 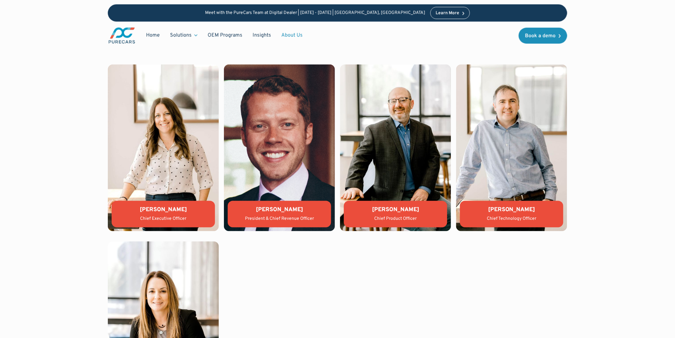 What do you see at coordinates (292, 35) in the screenshot?
I see `a: About Us` at bounding box center [292, 35].